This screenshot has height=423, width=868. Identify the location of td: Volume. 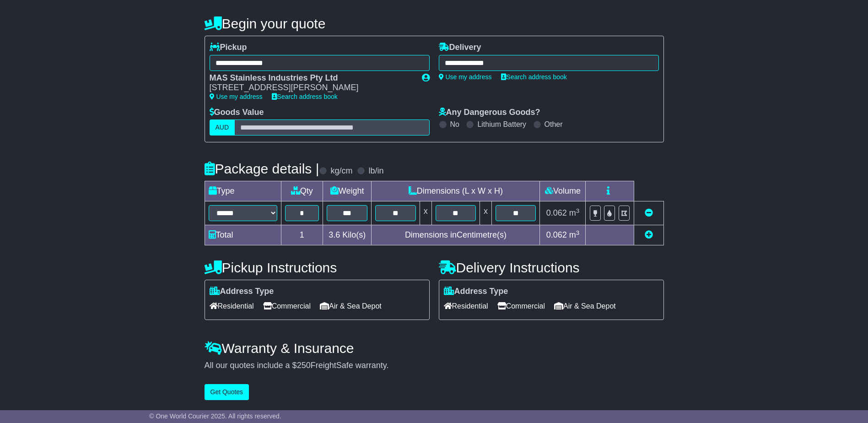
(562, 192).